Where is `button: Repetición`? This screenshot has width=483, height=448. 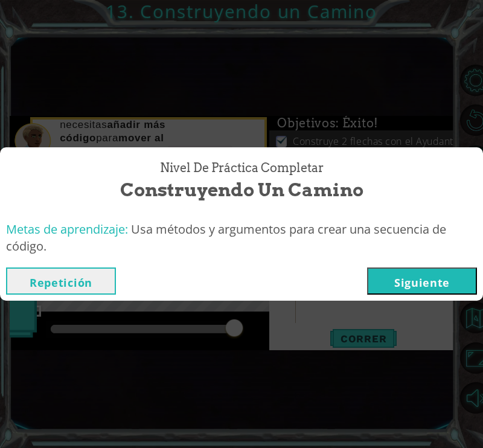 button: Repetición is located at coordinates (61, 281).